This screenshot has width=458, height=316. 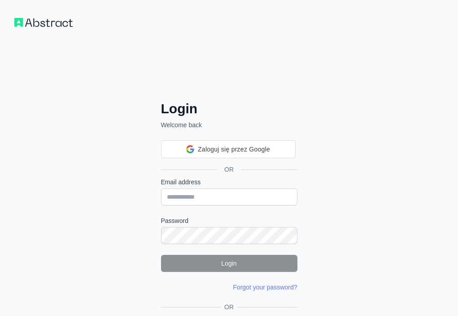 What do you see at coordinates (229, 220) in the screenshot?
I see `label: Password` at bounding box center [229, 220].